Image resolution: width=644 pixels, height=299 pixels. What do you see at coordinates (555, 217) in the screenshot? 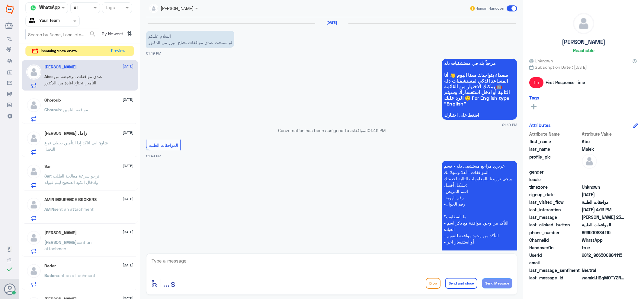
I see `span: last_message` at bounding box center [555, 217].